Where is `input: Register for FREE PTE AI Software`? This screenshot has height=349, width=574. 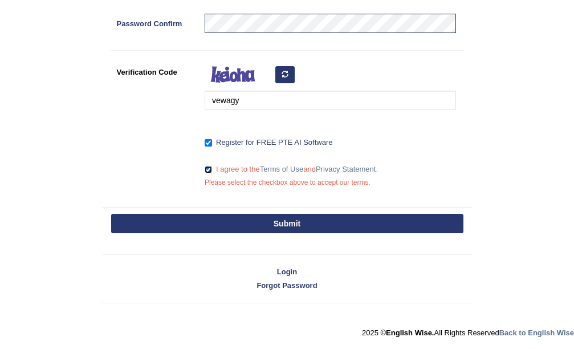
input: Register for FREE PTE AI Software is located at coordinates (208, 143).